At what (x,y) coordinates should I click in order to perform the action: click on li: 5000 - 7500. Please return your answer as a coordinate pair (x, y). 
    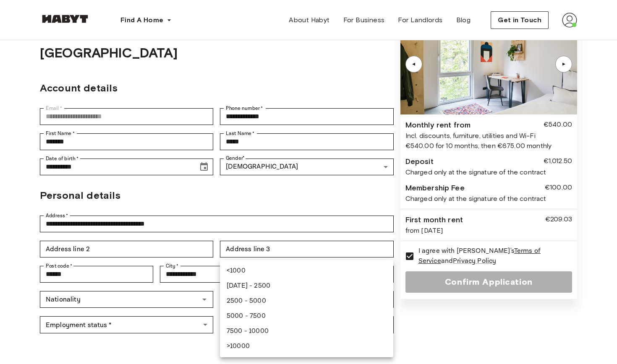
    Looking at the image, I should click on (306, 316).